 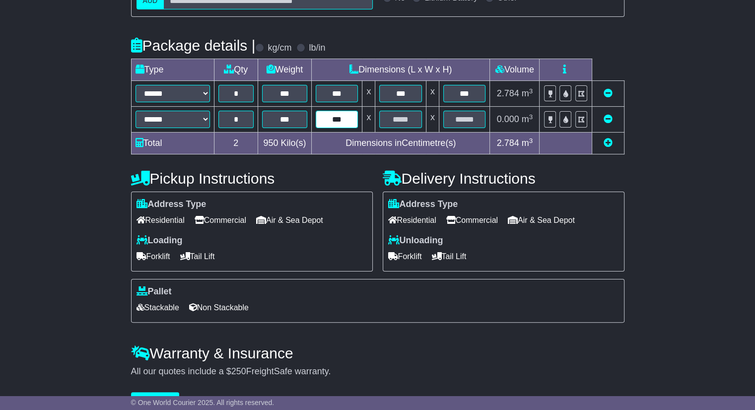 What do you see at coordinates (193, 45) in the screenshot?
I see `h4: Package details |` at bounding box center [193, 45].